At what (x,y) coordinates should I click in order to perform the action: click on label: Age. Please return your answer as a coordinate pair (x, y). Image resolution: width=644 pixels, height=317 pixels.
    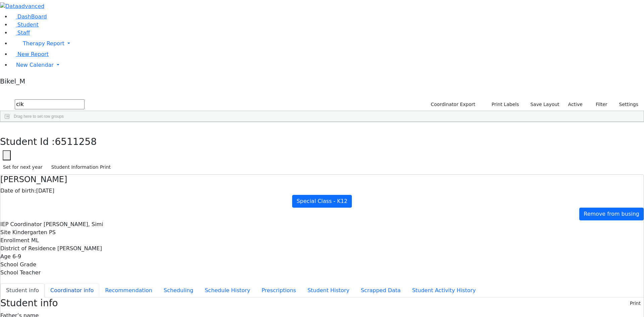
    Looking at the image, I should click on (5, 256).